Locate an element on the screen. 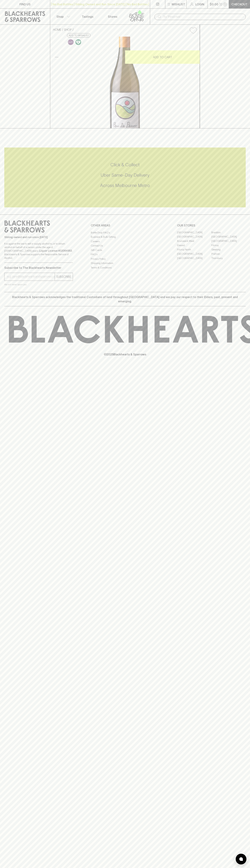  p: Wishlist is located at coordinates (178, 5).